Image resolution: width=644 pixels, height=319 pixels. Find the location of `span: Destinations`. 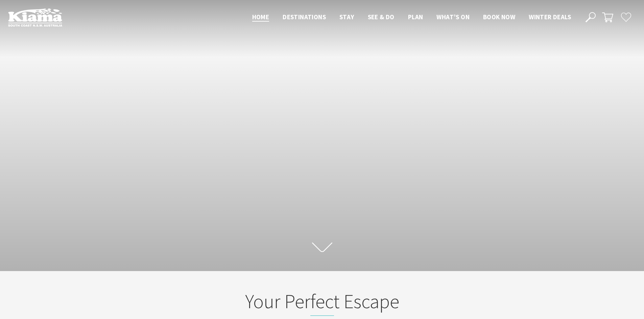

span: Destinations is located at coordinates (304, 17).